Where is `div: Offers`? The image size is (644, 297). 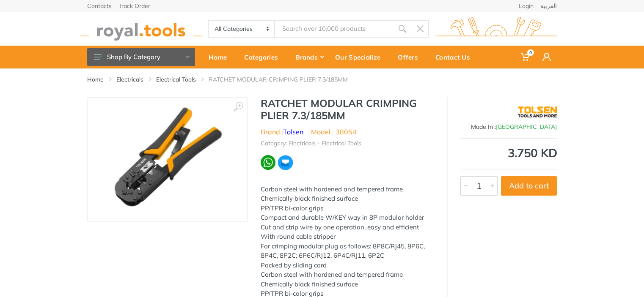 div: Offers is located at coordinates (410, 57).